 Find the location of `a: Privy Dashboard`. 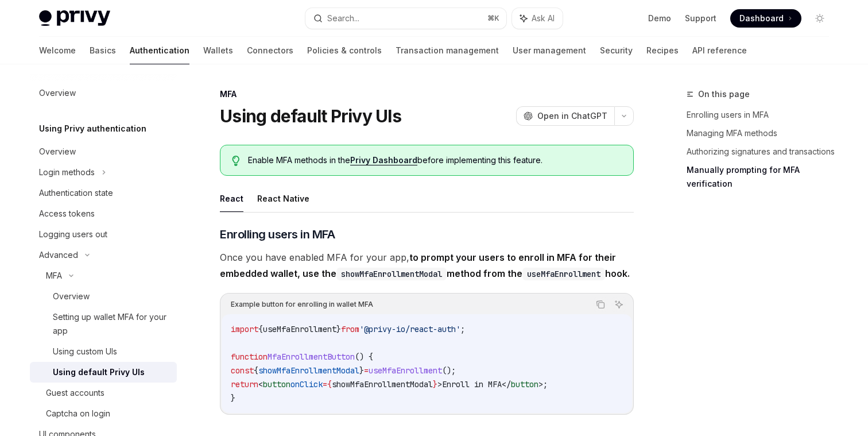

a: Privy Dashboard is located at coordinates (383, 160).